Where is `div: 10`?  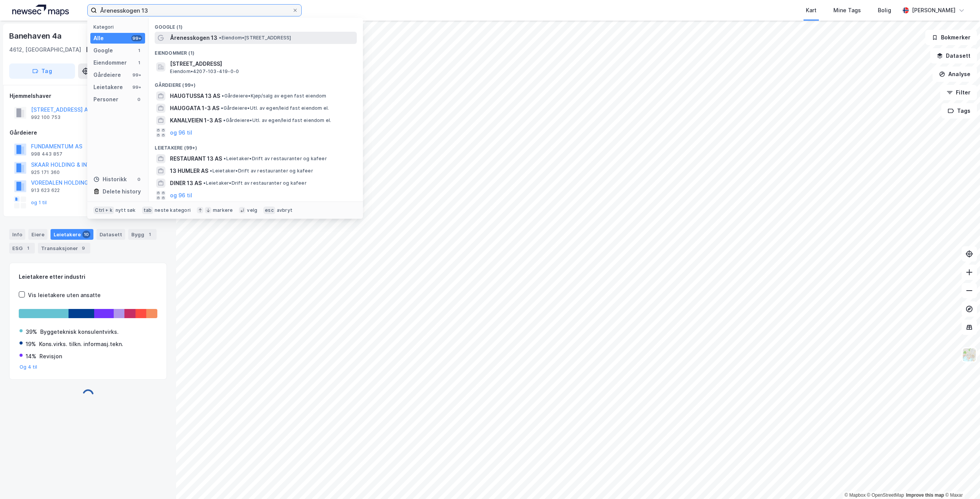
div: 10 is located at coordinates (86, 235).